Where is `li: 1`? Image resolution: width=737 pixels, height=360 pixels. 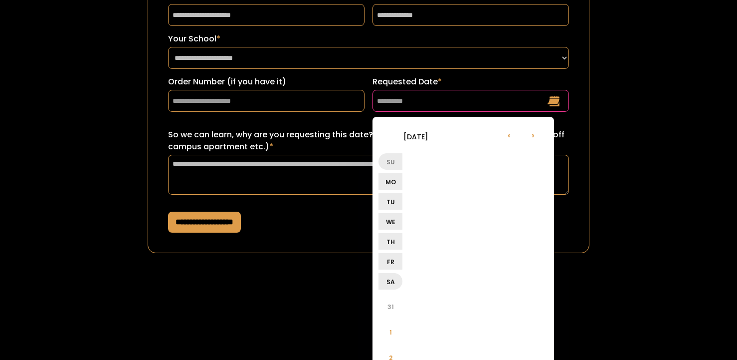
li: 1 is located at coordinates (391, 332).